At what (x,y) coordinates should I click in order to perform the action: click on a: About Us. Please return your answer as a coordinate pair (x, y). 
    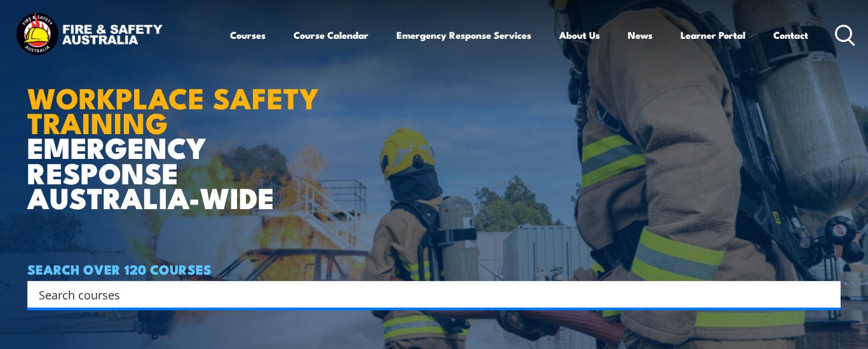
    Looking at the image, I should click on (580, 35).